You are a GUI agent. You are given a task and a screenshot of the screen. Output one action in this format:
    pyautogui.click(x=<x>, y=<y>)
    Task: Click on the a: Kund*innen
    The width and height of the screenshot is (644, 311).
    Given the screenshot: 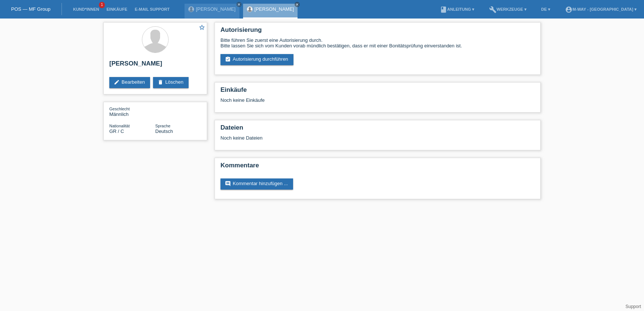 What is the action you would take?
    pyautogui.click(x=86, y=9)
    